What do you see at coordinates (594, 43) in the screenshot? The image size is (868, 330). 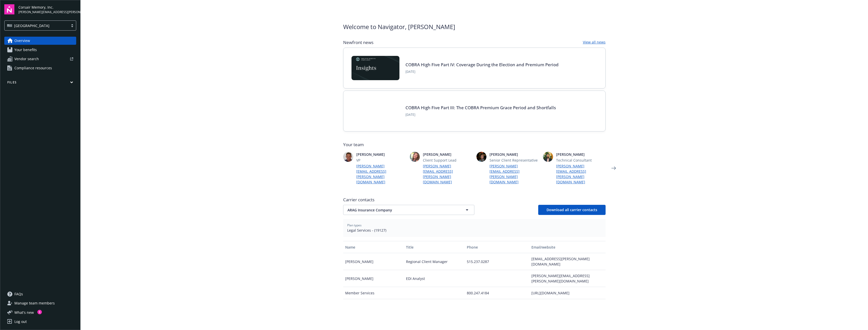 I see `a: View all news` at bounding box center [594, 43].